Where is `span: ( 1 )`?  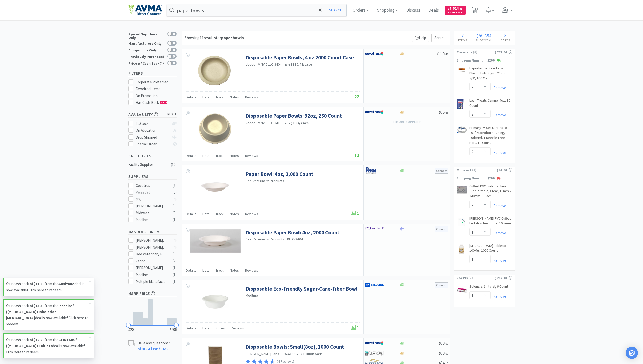 span: ( 1 ) is located at coordinates (481, 278).